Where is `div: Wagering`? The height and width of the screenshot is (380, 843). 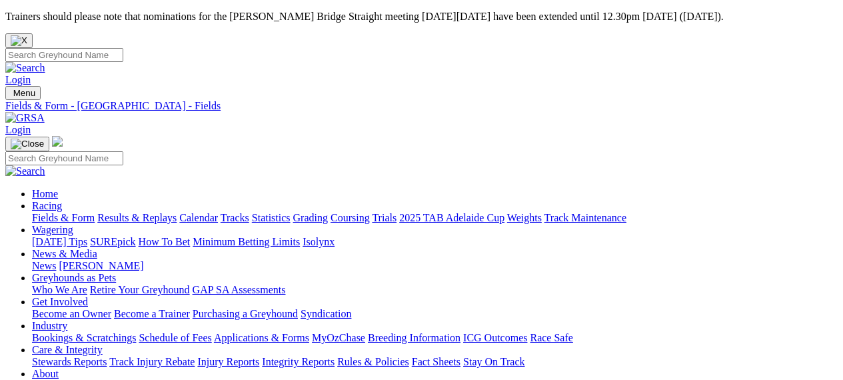 div: Wagering is located at coordinates (434, 242).